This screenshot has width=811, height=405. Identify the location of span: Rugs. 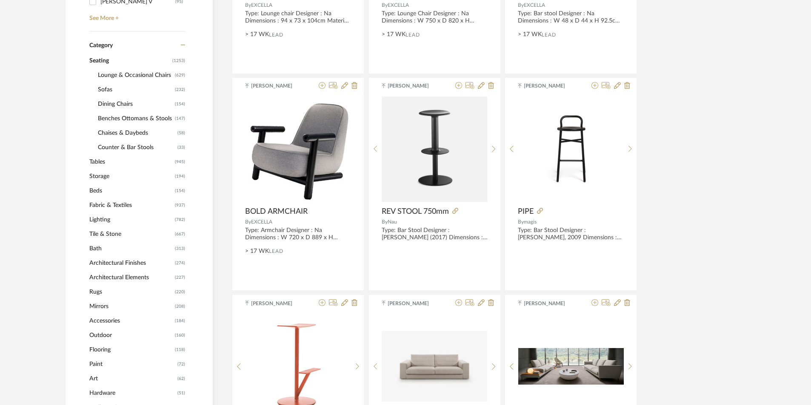
(131, 292).